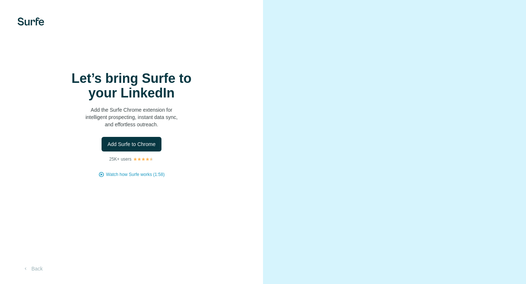 Image resolution: width=526 pixels, height=284 pixels. I want to click on button: Watch how Surfe works (1:58), so click(135, 175).